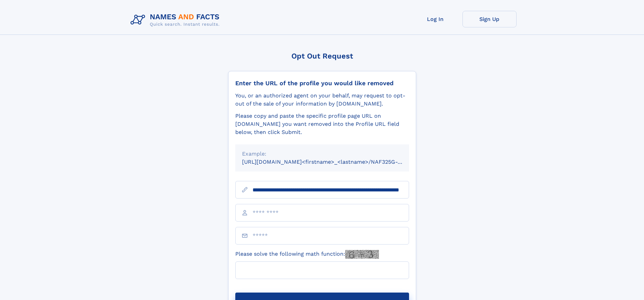 This screenshot has width=644, height=300. I want to click on img: Logo Names and Facts, so click(177, 20).